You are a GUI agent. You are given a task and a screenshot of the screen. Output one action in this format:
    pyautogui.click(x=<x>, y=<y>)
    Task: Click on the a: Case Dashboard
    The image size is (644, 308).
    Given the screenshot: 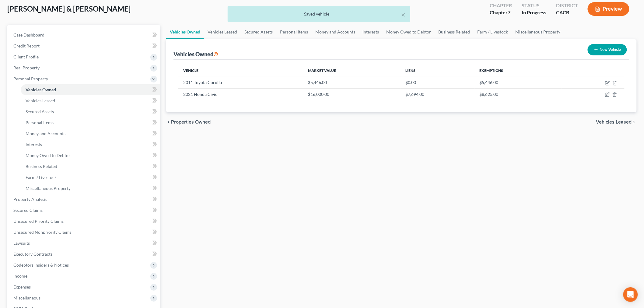 What is the action you would take?
    pyautogui.click(x=84, y=35)
    